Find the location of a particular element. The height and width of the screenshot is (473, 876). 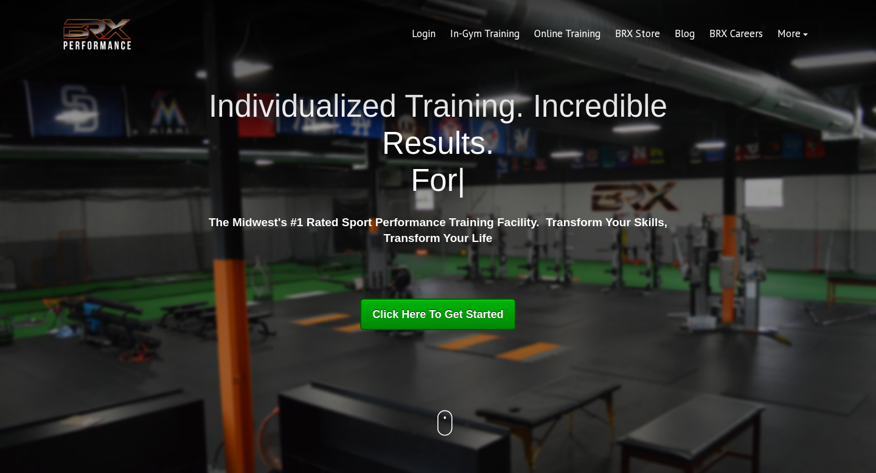

a: Blog is located at coordinates (684, 34).